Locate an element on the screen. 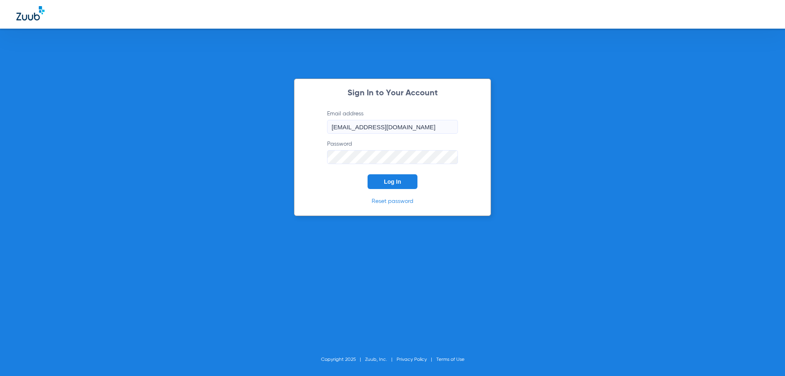  img: Zuub Logo is located at coordinates (30, 13).